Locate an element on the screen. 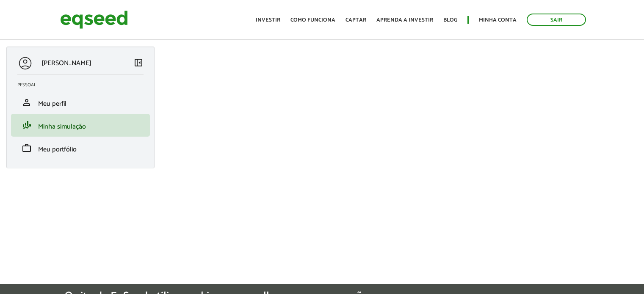 The width and height of the screenshot is (644, 294). a: Aprenda a investir is located at coordinates (405, 20).